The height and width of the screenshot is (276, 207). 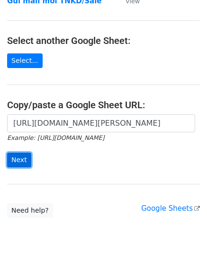 I want to click on input: Next, so click(x=19, y=160).